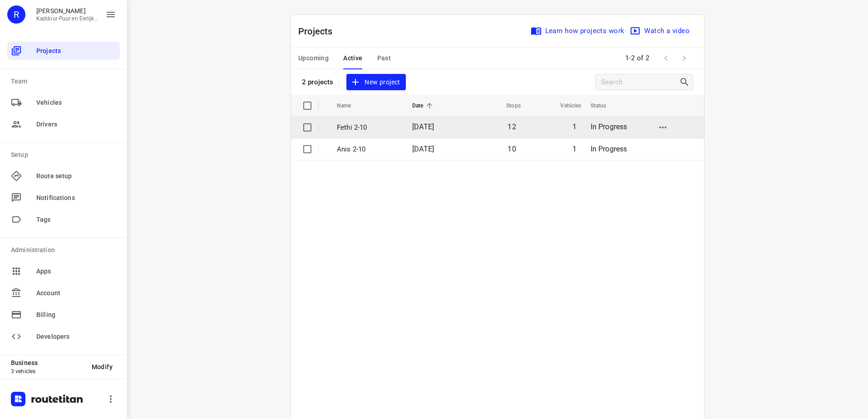  I want to click on div: R, so click(17, 15).